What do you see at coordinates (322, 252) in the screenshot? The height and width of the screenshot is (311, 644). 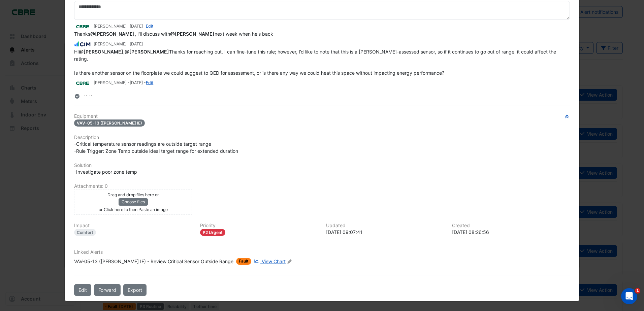 I see `h6: Linked Alerts` at bounding box center [322, 252].